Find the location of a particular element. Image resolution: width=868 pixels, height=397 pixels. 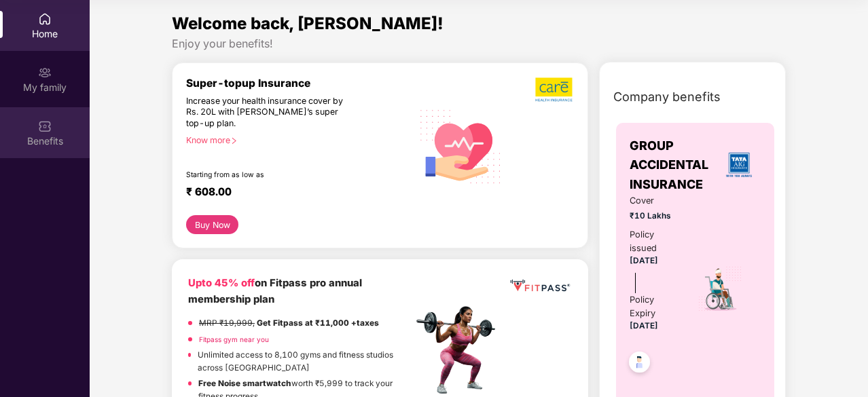

div: ₹ 608.00 is located at coordinates (292, 194).